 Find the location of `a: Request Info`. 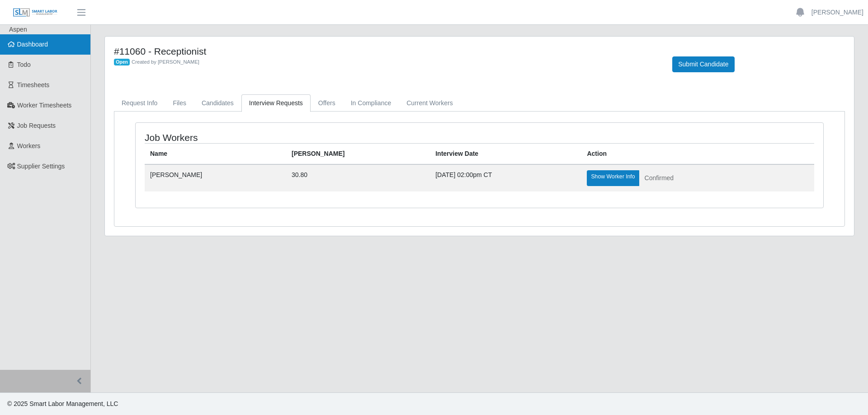

a: Request Info is located at coordinates (139, 103).